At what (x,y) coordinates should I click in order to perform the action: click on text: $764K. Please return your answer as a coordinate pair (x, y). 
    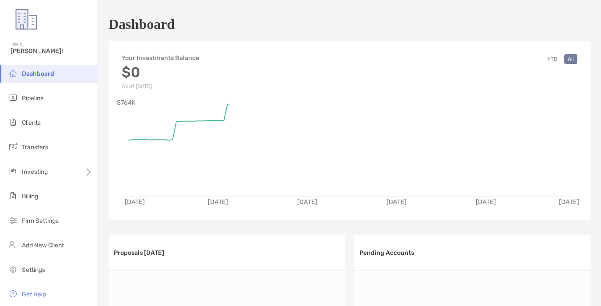
    Looking at the image, I should click on (126, 102).